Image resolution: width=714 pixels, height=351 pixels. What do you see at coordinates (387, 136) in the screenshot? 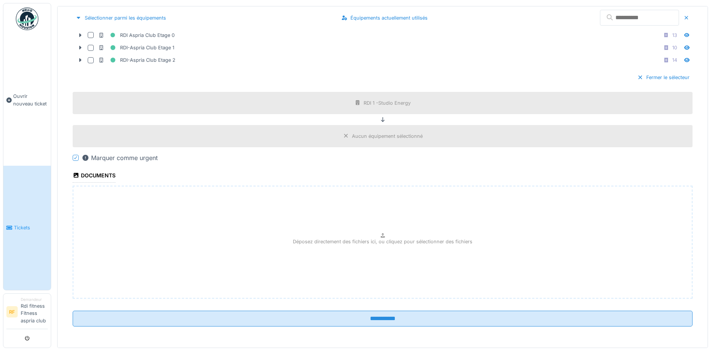
I see `div: Aucun équipement sélectionné` at bounding box center [387, 136].